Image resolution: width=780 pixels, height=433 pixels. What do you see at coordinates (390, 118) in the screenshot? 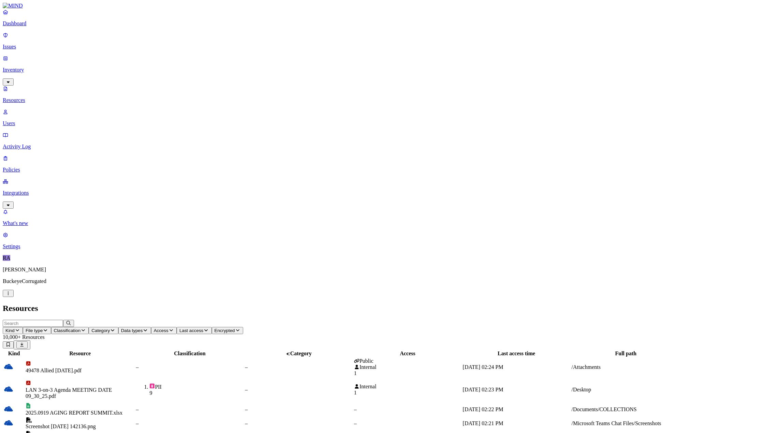
I see `a: Users` at bounding box center [390, 118].